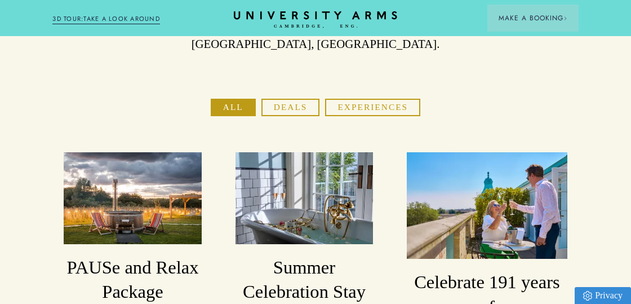 This screenshot has height=304, width=631. What do you see at coordinates (315, 20) in the screenshot?
I see `a: Home` at bounding box center [315, 20].